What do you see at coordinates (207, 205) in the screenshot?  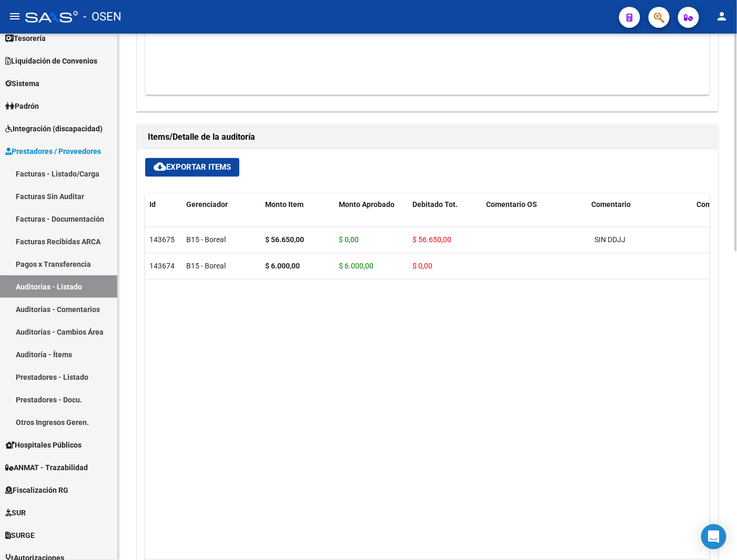 I see `span: Gerenciador` at bounding box center [207, 205].